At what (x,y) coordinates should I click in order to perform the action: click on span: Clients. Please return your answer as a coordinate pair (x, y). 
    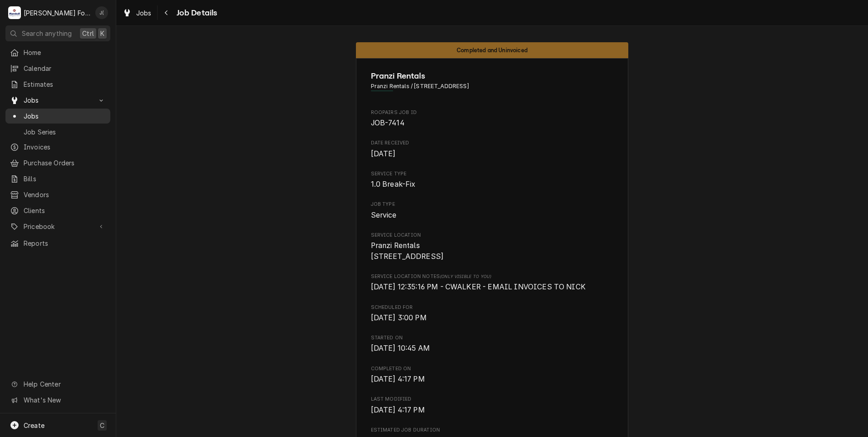
    Looking at the image, I should click on (64, 211).